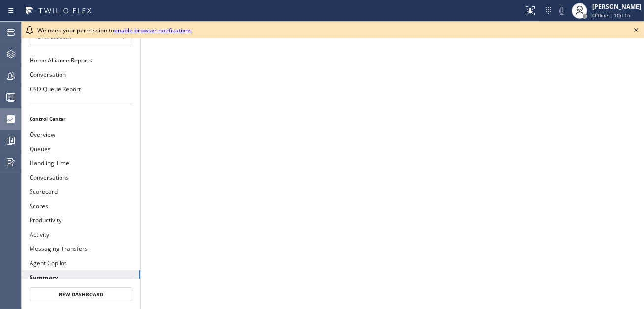  What do you see at coordinates (81, 60) in the screenshot?
I see `button: Home Alliance Reports` at bounding box center [81, 60].